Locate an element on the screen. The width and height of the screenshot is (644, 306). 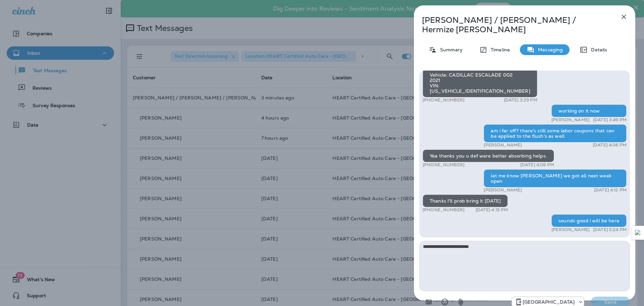
p: Summary is located at coordinates (450, 50).